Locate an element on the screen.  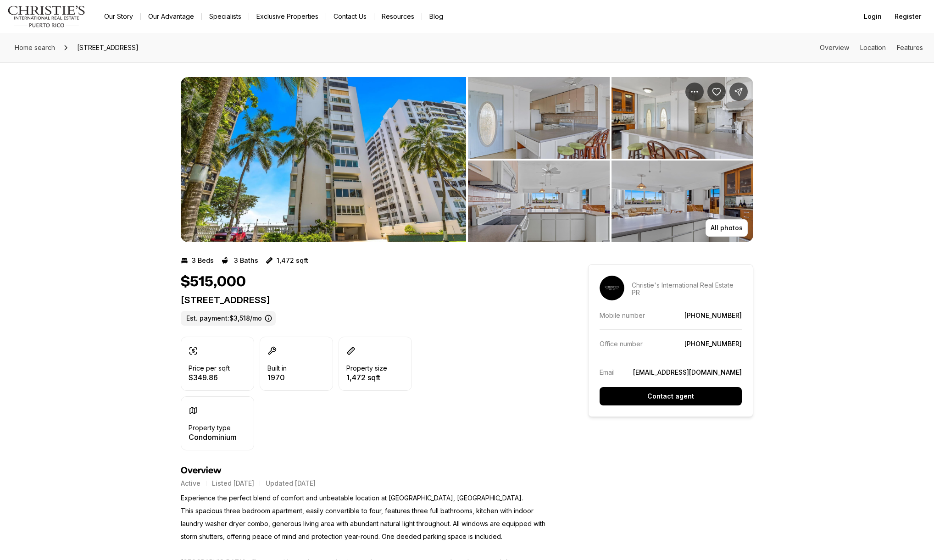
button: Register is located at coordinates (907, 16).